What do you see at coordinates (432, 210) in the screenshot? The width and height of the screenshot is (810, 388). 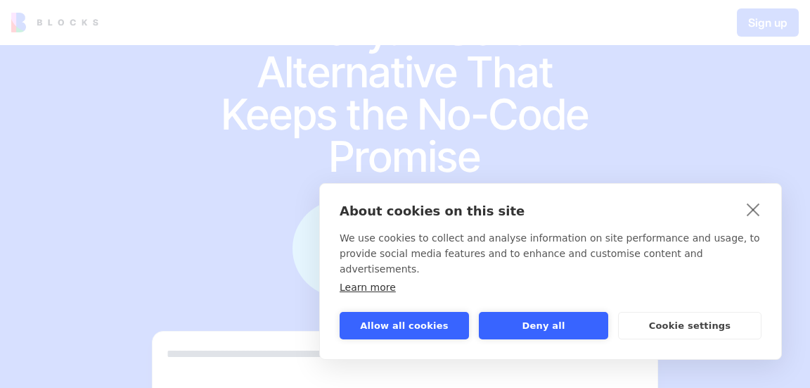 I see `strong: About cookies on this site` at bounding box center [432, 210].